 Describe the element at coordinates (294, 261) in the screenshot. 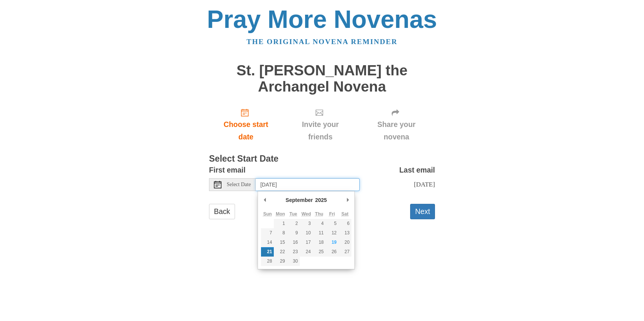

I see `button: 30` at that location.